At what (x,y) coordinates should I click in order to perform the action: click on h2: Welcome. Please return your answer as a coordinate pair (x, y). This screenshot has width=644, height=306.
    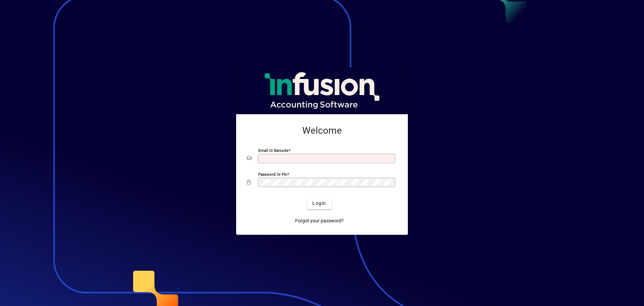
    Looking at the image, I should click on (322, 131).